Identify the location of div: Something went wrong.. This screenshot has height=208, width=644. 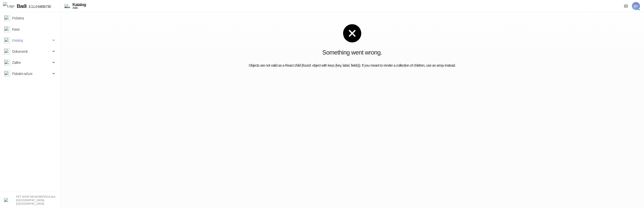
(352, 52).